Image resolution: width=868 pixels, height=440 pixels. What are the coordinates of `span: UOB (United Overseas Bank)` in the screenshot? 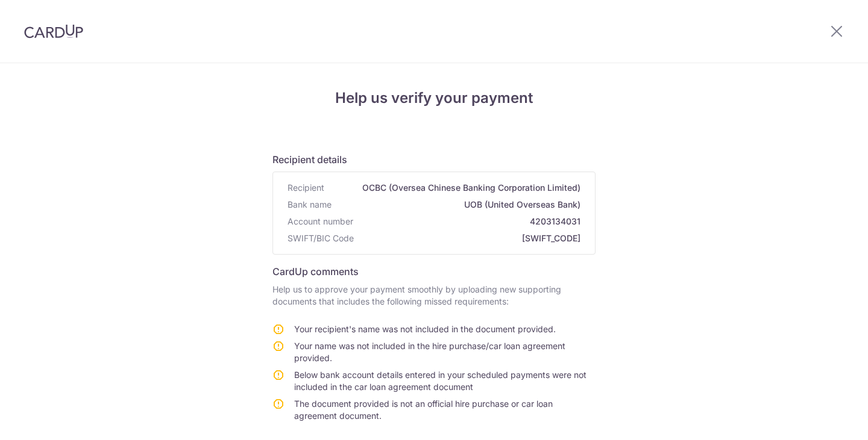 It's located at (458, 205).